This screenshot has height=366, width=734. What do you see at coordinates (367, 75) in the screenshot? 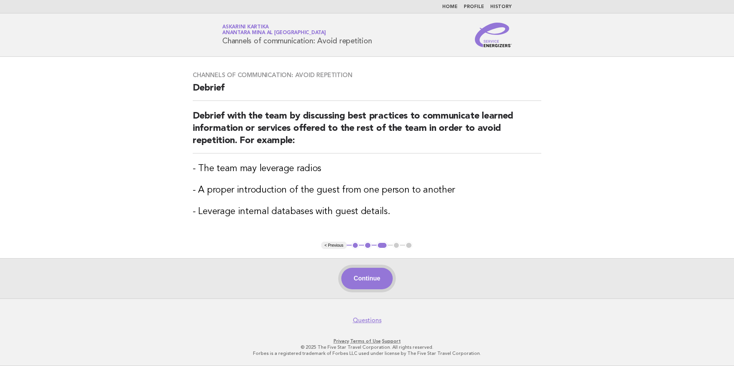
I see `h3: Channels of communication: Avoid repetition` at bounding box center [367, 75].